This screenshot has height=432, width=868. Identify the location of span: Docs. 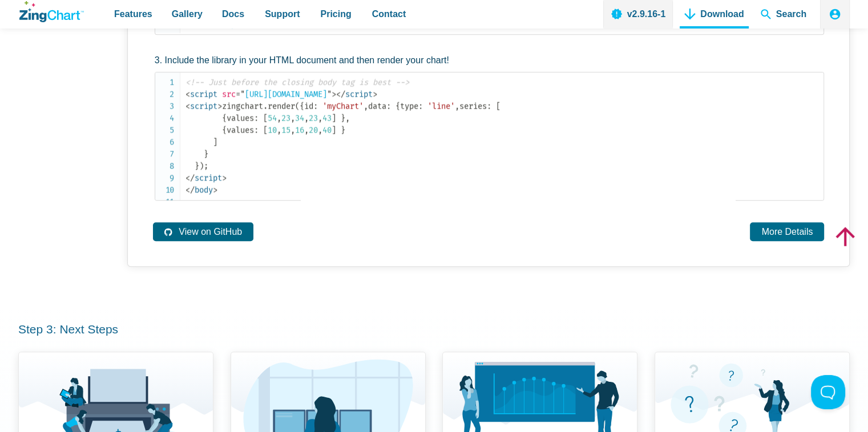
(233, 14).